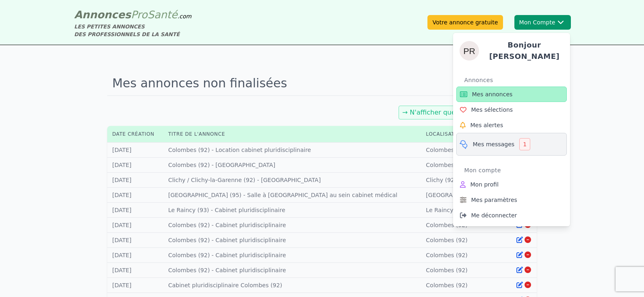 The height and width of the screenshot is (297, 644). I want to click on div: Annonces, so click(516, 80).